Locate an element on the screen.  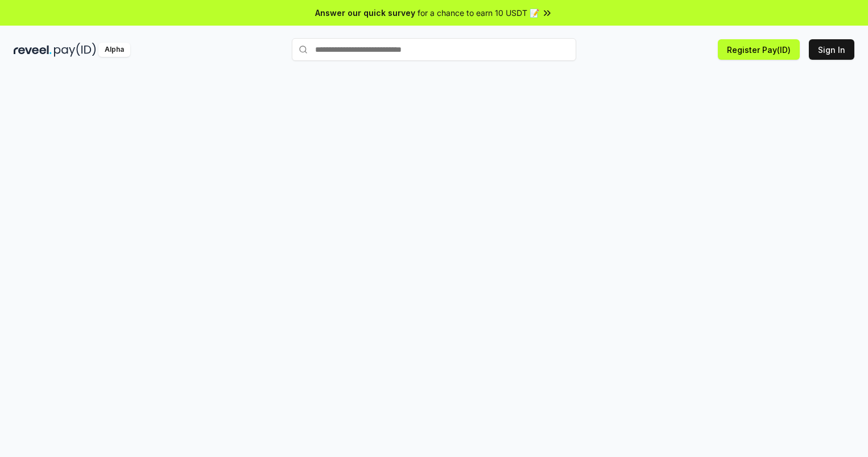
button: Register Pay(ID) is located at coordinates (759, 49).